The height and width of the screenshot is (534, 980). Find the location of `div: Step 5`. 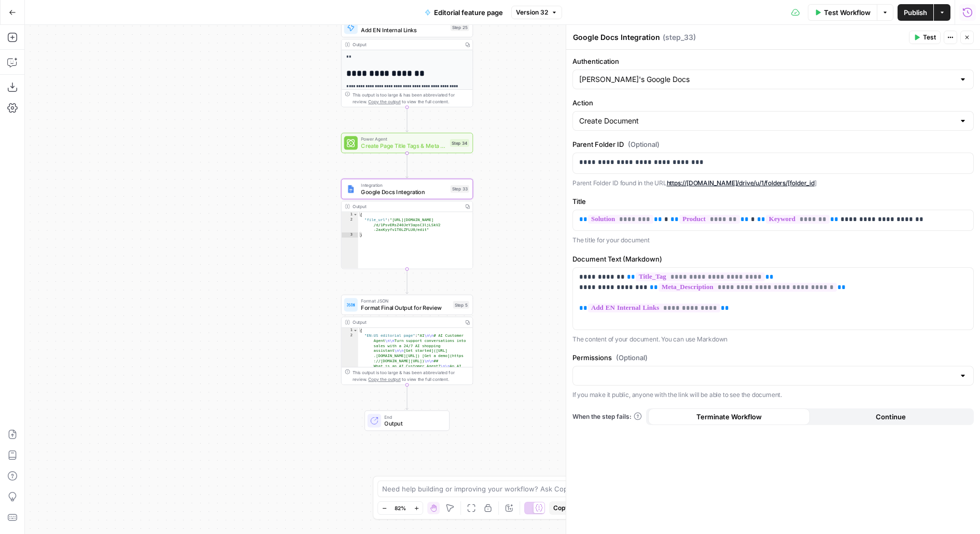

div: Step 5 is located at coordinates (461, 304).